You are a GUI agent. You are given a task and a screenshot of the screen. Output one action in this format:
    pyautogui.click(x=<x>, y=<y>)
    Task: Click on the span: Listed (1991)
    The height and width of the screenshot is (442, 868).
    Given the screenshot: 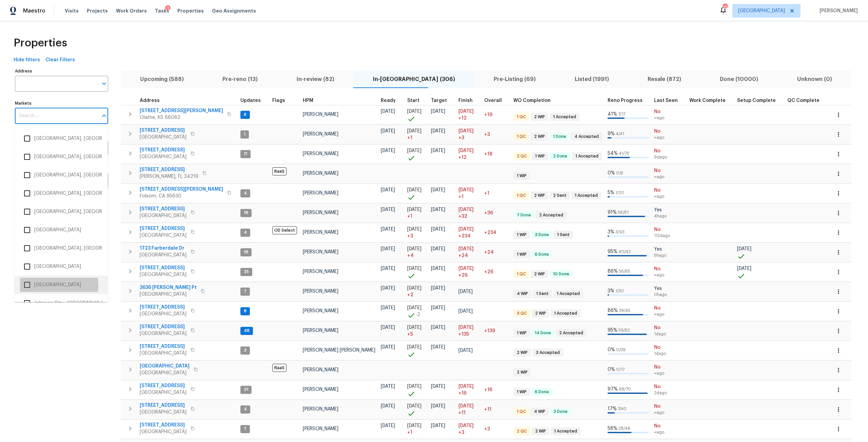 What is the action you would take?
    pyautogui.click(x=591, y=79)
    